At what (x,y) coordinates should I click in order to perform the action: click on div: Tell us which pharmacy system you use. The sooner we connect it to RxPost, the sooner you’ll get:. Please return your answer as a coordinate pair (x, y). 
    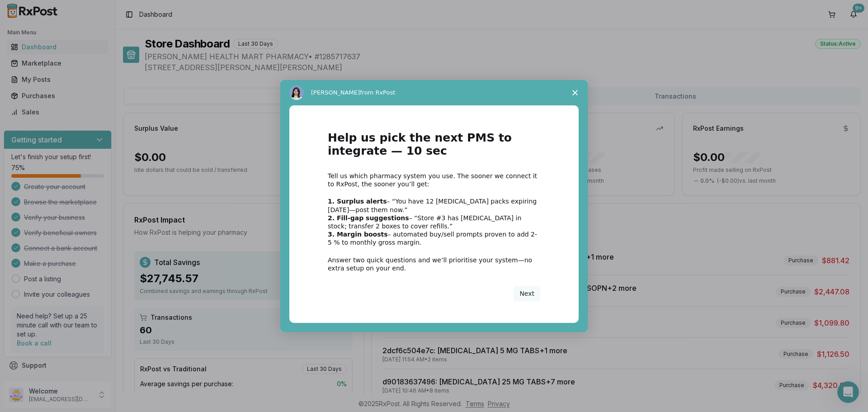
    Looking at the image, I should click on (434, 180).